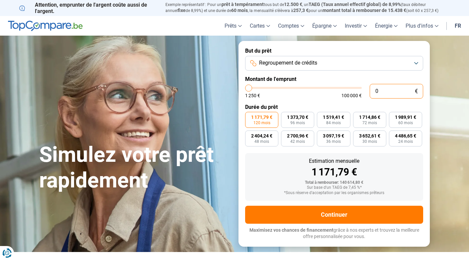  I want to click on img: TopCompare, so click(45, 26).